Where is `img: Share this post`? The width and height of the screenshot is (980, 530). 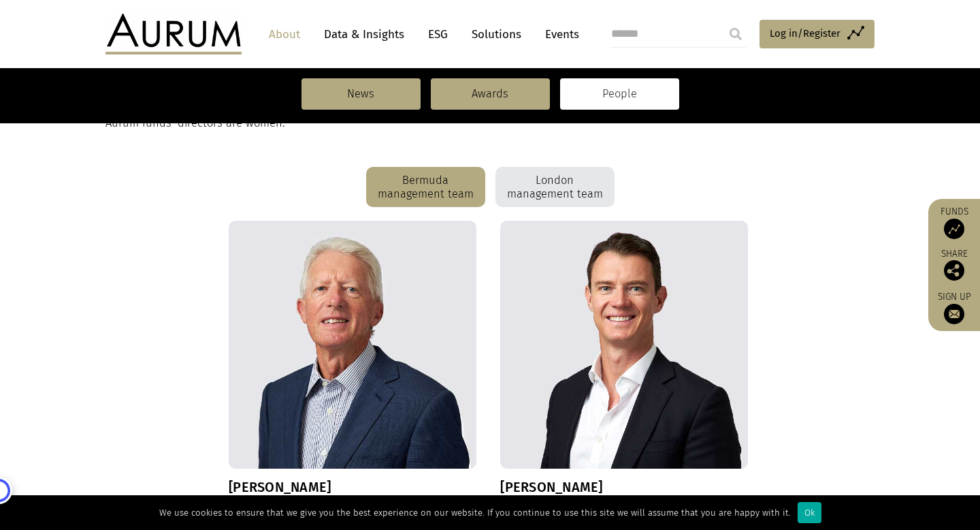 img: Share this post is located at coordinates (954, 271).